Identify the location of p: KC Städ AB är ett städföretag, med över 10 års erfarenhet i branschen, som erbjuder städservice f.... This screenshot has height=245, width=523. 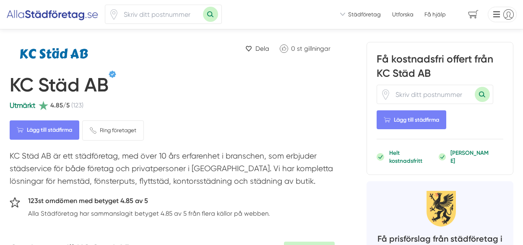
(173, 170).